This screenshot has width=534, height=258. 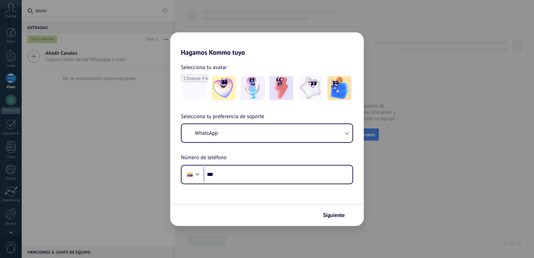 I want to click on button: Siguiente, so click(x=337, y=215).